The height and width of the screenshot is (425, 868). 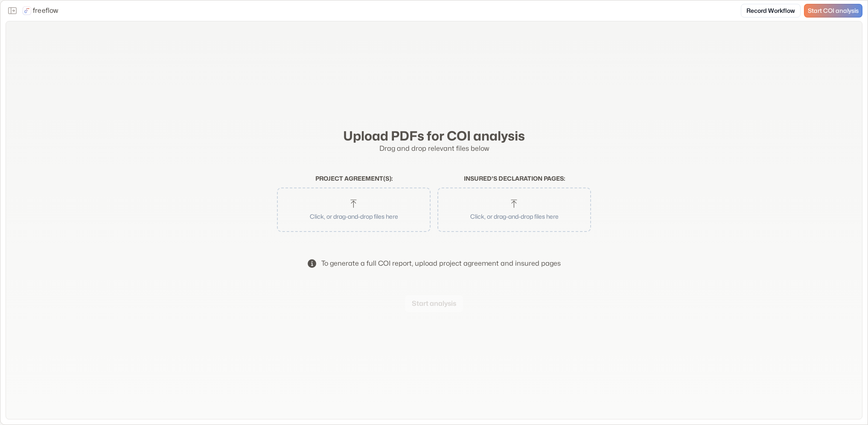 I want to click on div: To generate a full COI report, upload project agreement and insured pages, so click(x=441, y=264).